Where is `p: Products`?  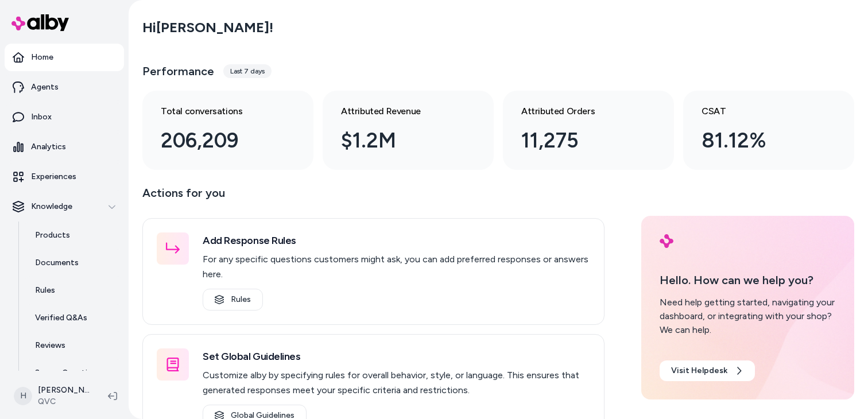
p: Products is located at coordinates (52, 236).